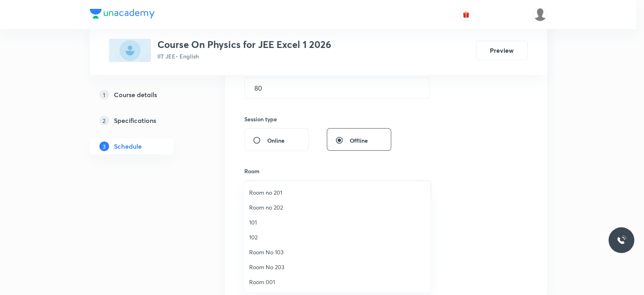 This screenshot has width=644, height=295. What do you see at coordinates (337, 192) in the screenshot?
I see `span: Room no 201` at bounding box center [337, 192].